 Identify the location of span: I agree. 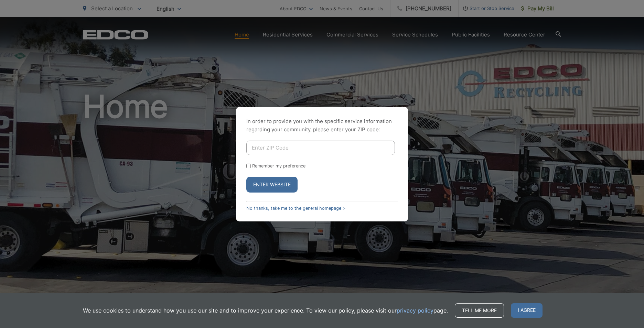
(527, 310).